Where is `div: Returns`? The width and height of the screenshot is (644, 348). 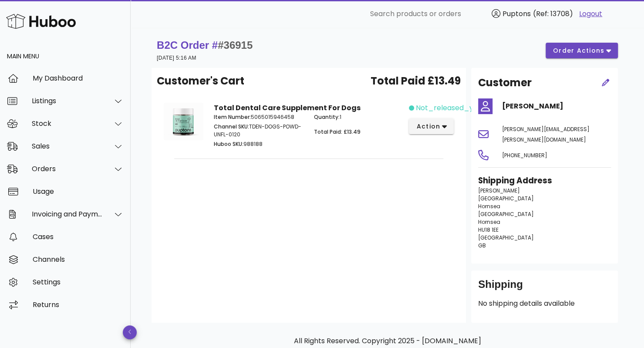
div: Returns is located at coordinates (78, 304).